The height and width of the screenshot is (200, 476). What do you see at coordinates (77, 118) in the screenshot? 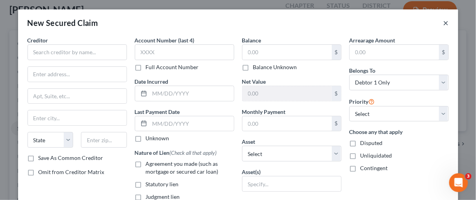
I see `input: Enter city...` at bounding box center [77, 118].